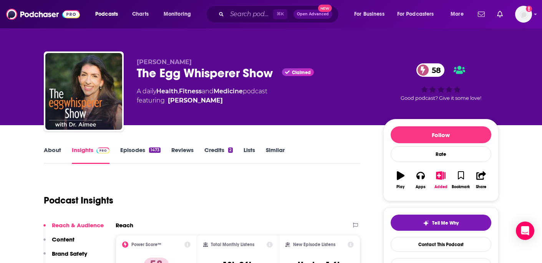 The image size is (542, 263). What do you see at coordinates (232, 244) in the screenshot?
I see `h2: Total Monthly Listens` at bounding box center [232, 244].